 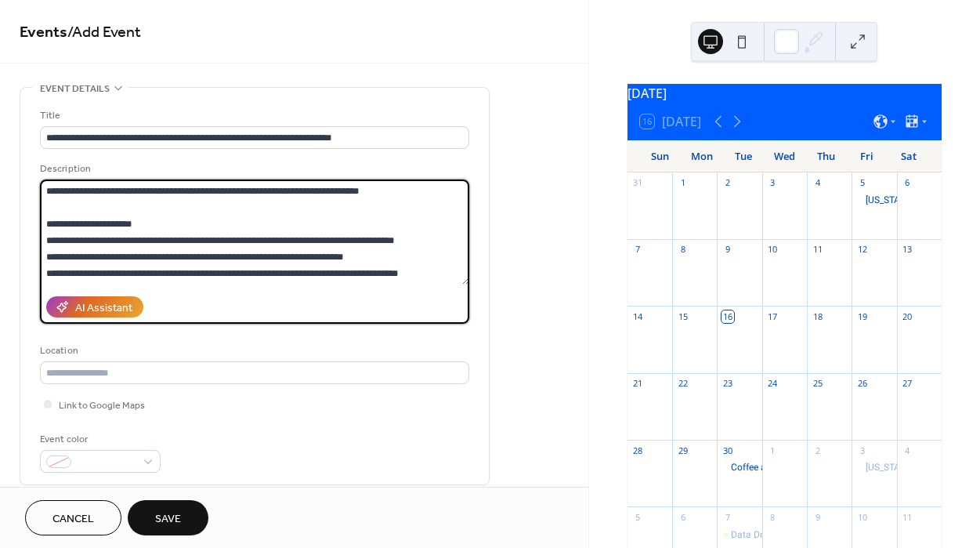 I want to click on div: Thu, so click(x=826, y=157).